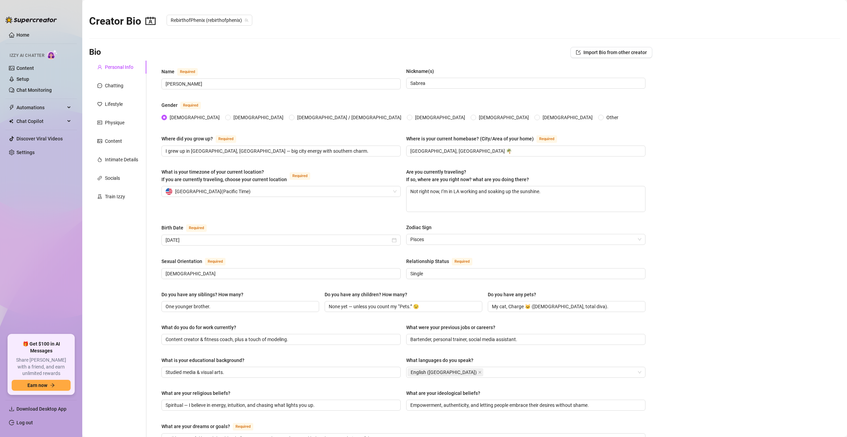 This screenshot has width=847, height=437. What do you see at coordinates (114, 104) in the screenshot?
I see `div: Lifestyle` at bounding box center [114, 104].